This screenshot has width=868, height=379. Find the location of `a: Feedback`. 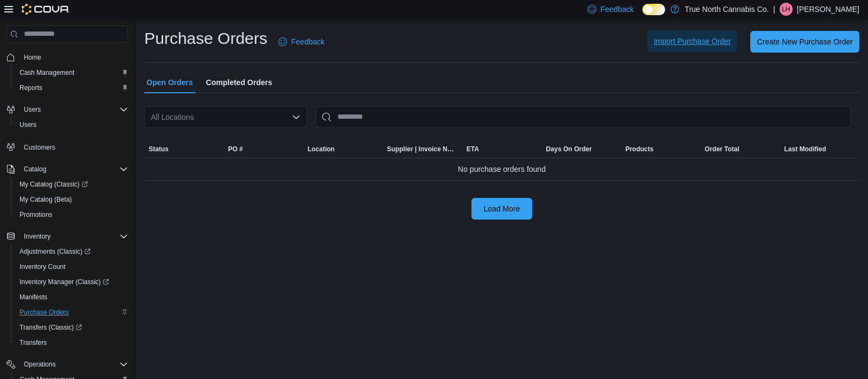

a: Feedback is located at coordinates (301, 42).